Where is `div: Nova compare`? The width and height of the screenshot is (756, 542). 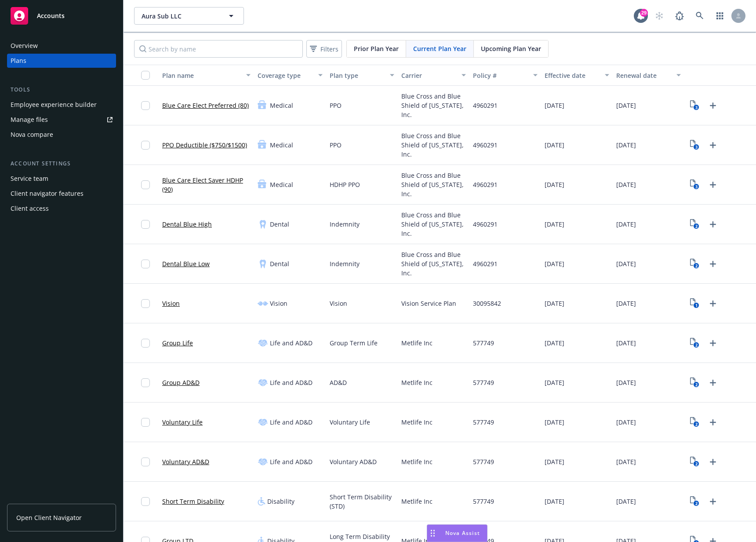 div: Nova compare is located at coordinates (32, 135).